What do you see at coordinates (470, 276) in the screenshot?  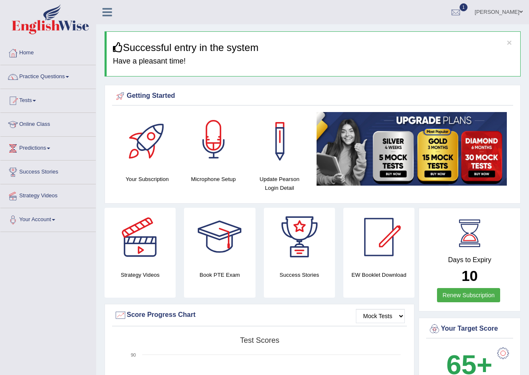 I see `b: 10` at bounding box center [470, 276].